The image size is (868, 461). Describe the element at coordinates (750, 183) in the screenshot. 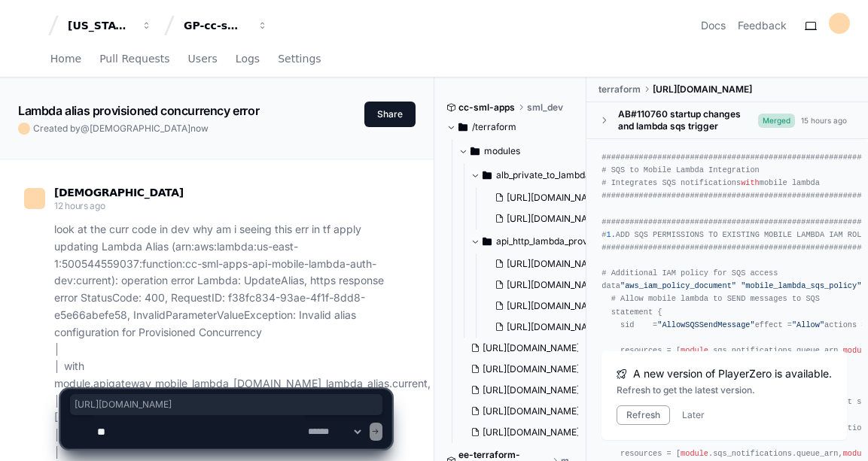

I see `span: with` at that location.